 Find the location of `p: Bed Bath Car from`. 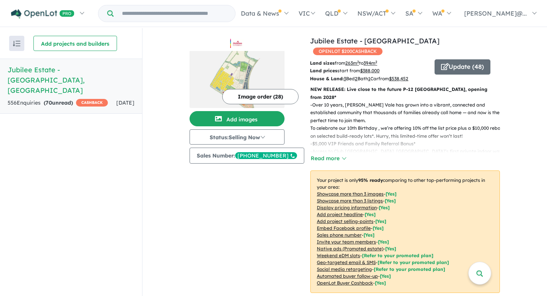

p: Bed Bath Car from is located at coordinates (369, 79).